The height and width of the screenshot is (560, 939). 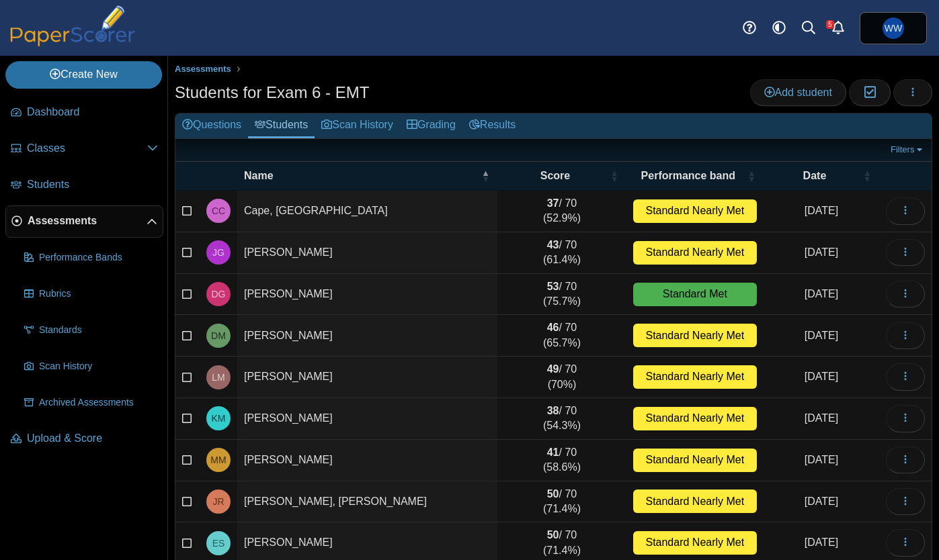 What do you see at coordinates (821, 459) in the screenshot?
I see `time: Aug 28, 2025 at 6:14 PM` at bounding box center [821, 459].